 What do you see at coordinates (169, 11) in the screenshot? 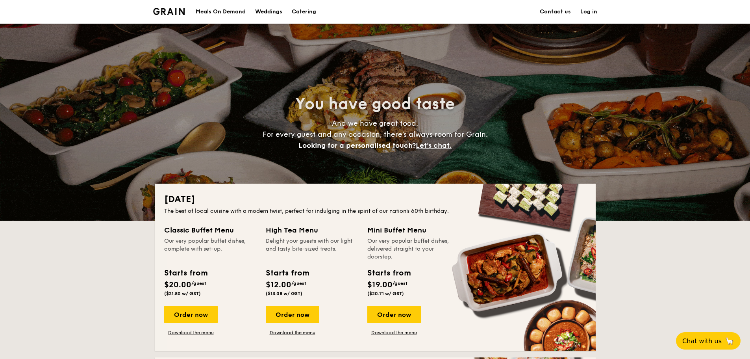
I see `a: Logotype` at bounding box center [169, 11].